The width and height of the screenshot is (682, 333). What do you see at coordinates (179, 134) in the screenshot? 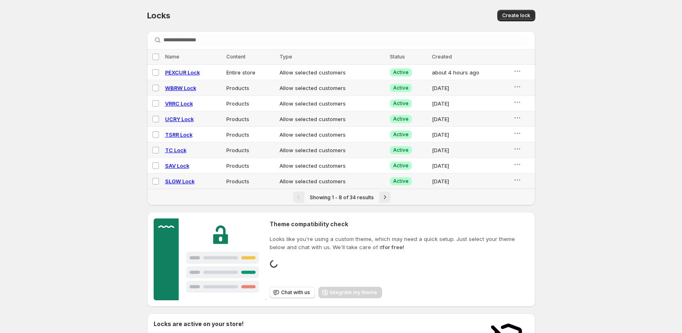
I see `a: TSRR Lock` at bounding box center [179, 134].